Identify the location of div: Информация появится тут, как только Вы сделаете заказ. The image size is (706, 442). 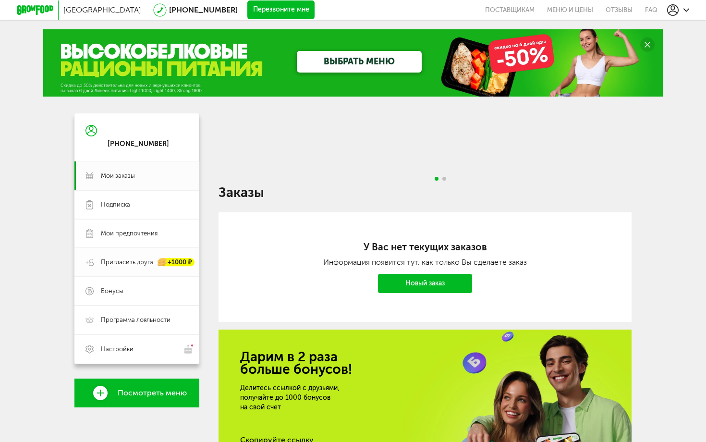
(425, 262).